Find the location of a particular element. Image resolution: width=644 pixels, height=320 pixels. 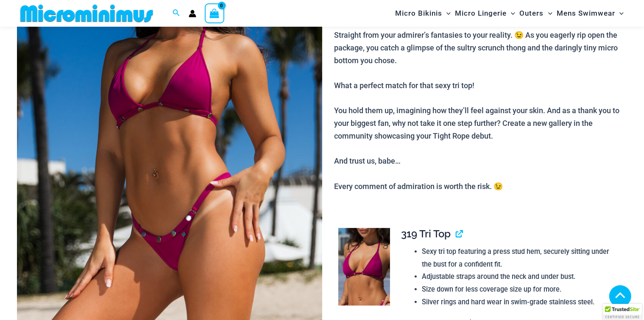

a: Account icon link is located at coordinates (192, 13).